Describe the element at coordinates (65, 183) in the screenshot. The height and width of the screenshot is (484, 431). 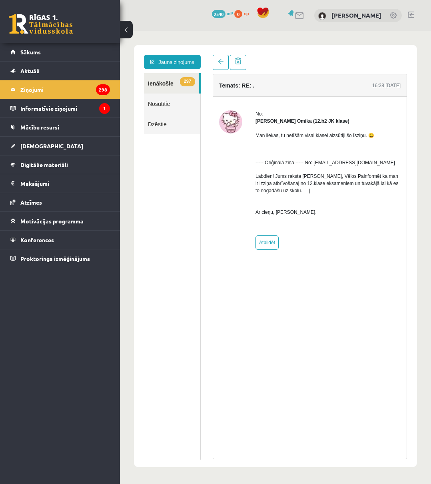
I see `legend: Maksājumi` at that location.